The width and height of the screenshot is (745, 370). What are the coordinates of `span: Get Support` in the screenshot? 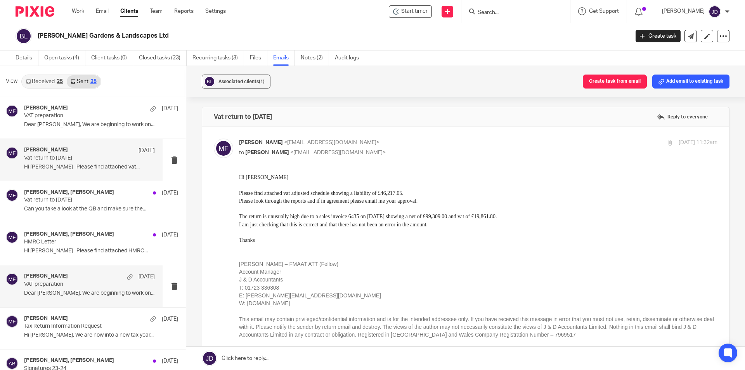 It's located at (604, 11).